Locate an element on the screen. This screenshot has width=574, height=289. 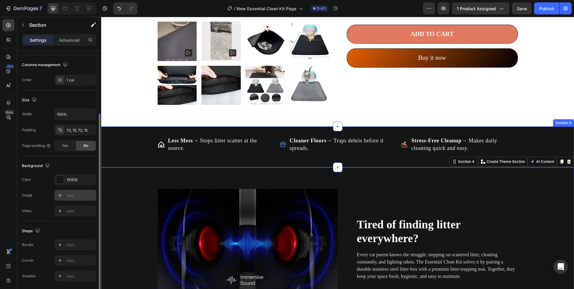
p: Create Theme Section is located at coordinates (405, 145).